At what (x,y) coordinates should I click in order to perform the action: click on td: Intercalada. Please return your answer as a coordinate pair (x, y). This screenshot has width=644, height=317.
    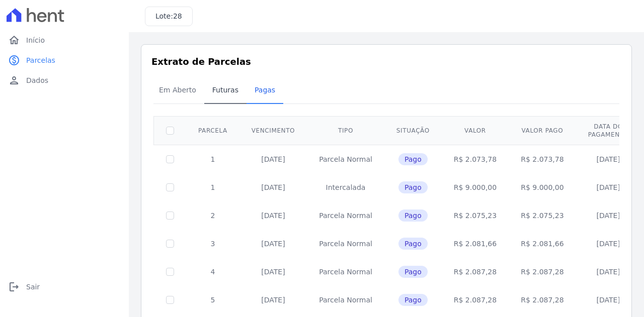
    Looking at the image, I should click on (346, 187).